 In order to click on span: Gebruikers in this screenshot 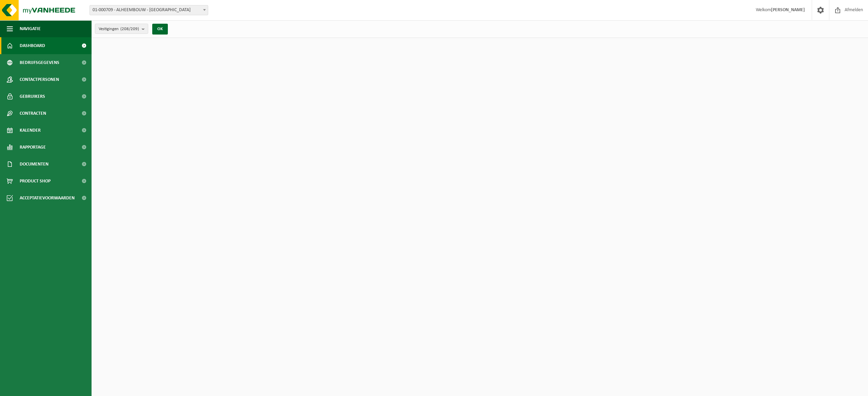, I will do `click(32, 96)`.